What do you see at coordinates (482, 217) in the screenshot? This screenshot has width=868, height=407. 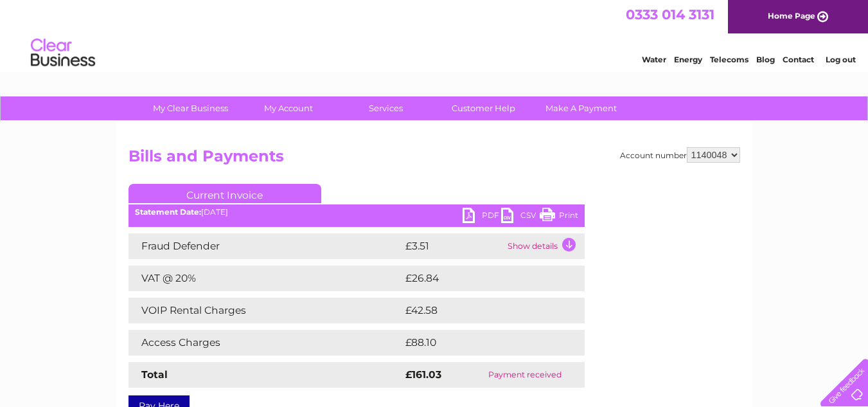 I see `a: PDF` at bounding box center [482, 217].